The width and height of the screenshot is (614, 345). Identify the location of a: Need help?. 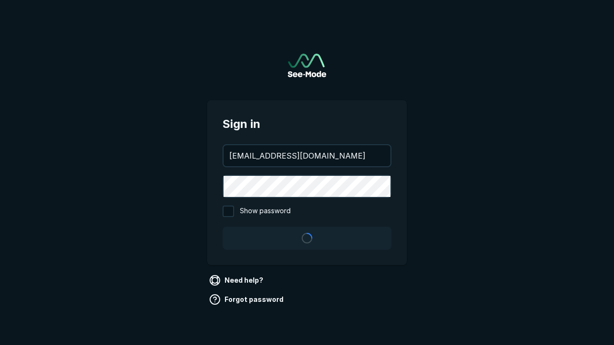
(237, 281).